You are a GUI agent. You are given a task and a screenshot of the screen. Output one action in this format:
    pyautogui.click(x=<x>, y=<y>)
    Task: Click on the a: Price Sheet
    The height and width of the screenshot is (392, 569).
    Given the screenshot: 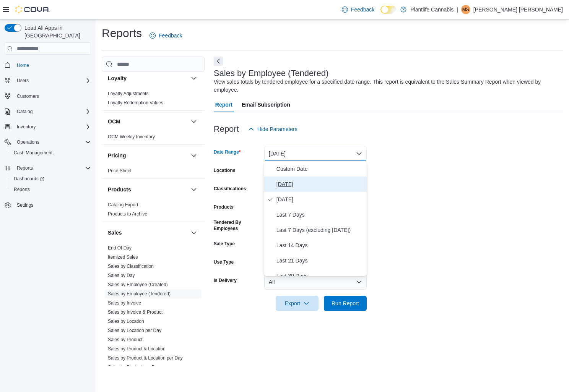 What is the action you would take?
    pyautogui.click(x=120, y=171)
    